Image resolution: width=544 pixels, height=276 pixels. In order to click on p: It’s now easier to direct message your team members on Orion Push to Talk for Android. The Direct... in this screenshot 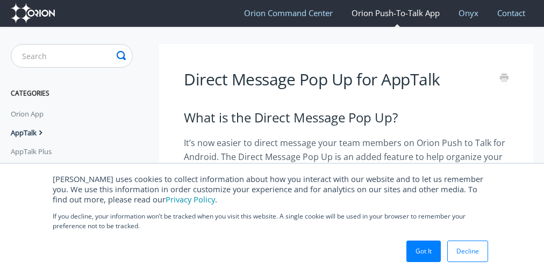, I will do `click(346, 157)`.